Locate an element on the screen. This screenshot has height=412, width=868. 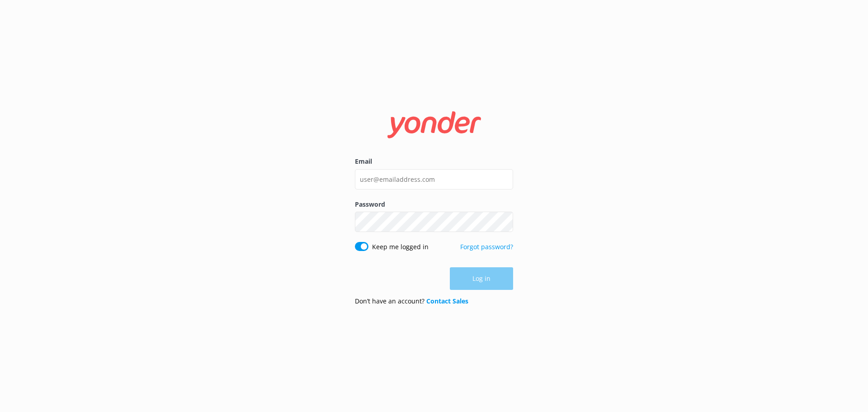
label: Email is located at coordinates (434, 162).